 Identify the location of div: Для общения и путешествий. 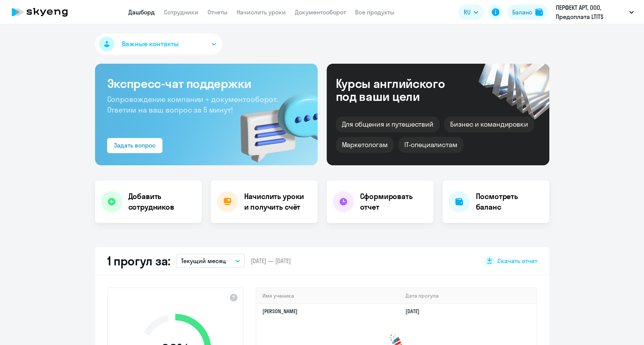
(388, 124).